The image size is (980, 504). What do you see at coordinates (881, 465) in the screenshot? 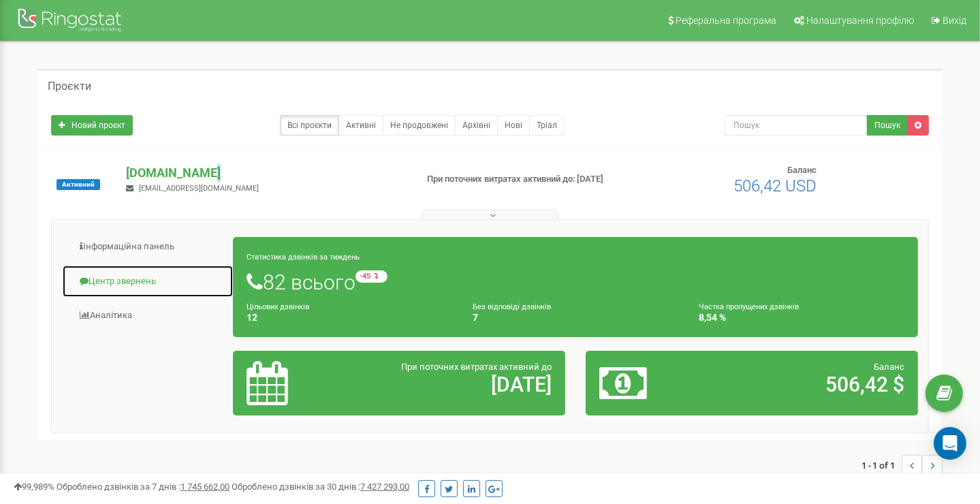
I see `span: 1 - 1 of 1` at bounding box center [881, 465].